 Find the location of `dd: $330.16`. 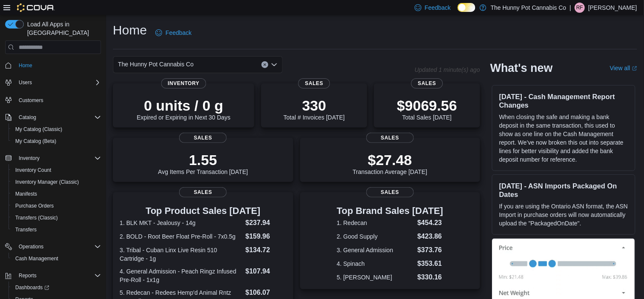

dd: $330.16 is located at coordinates (430, 277).